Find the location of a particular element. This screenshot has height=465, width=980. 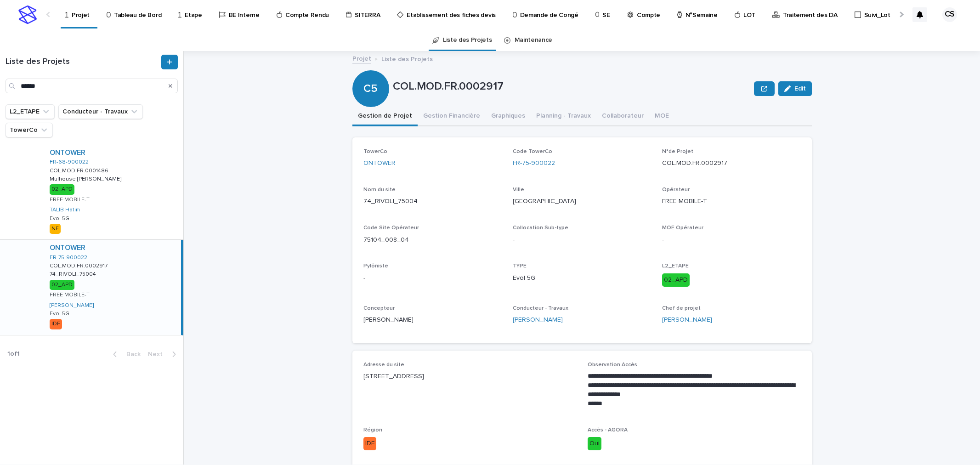

span: Adresse du site is located at coordinates (384, 364).